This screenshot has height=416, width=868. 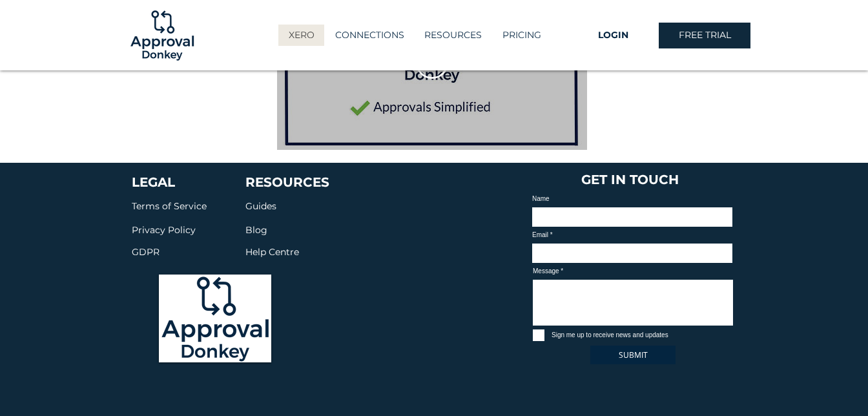 What do you see at coordinates (300, 35) in the screenshot?
I see `a: XERO` at bounding box center [300, 35].